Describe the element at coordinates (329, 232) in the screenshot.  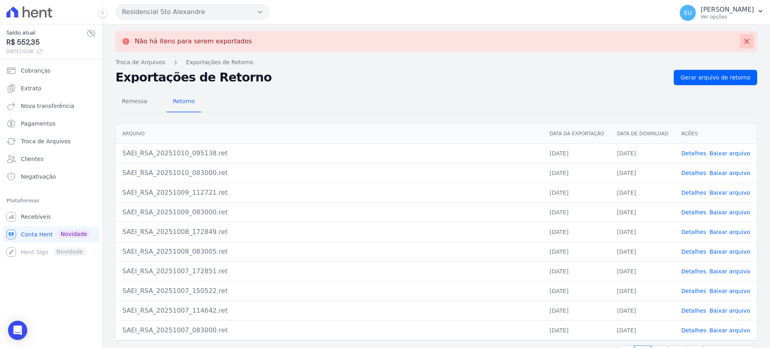
I see `div: SAEI_RSA_20251008_172849.ret` at that location.